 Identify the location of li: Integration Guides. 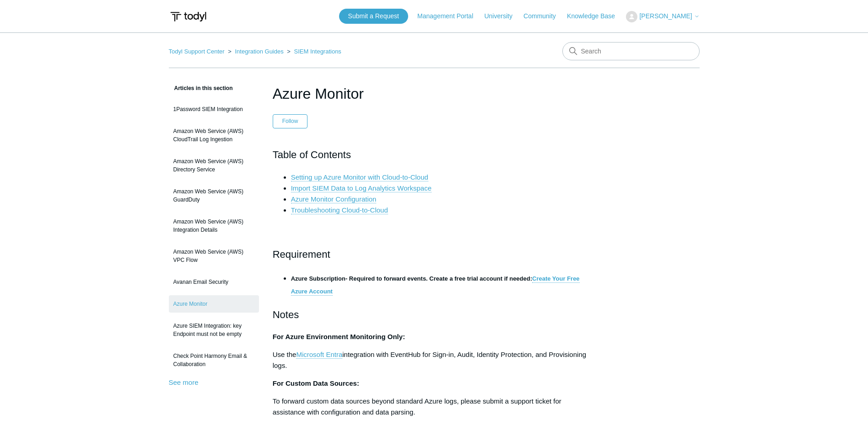
(255, 51).